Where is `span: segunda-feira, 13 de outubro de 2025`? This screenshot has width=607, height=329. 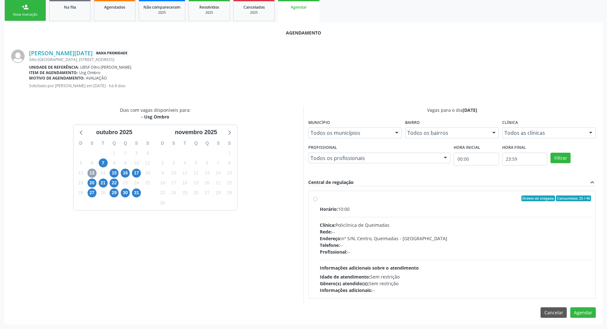 span: segunda-feira, 13 de outubro de 2025 is located at coordinates (92, 173).